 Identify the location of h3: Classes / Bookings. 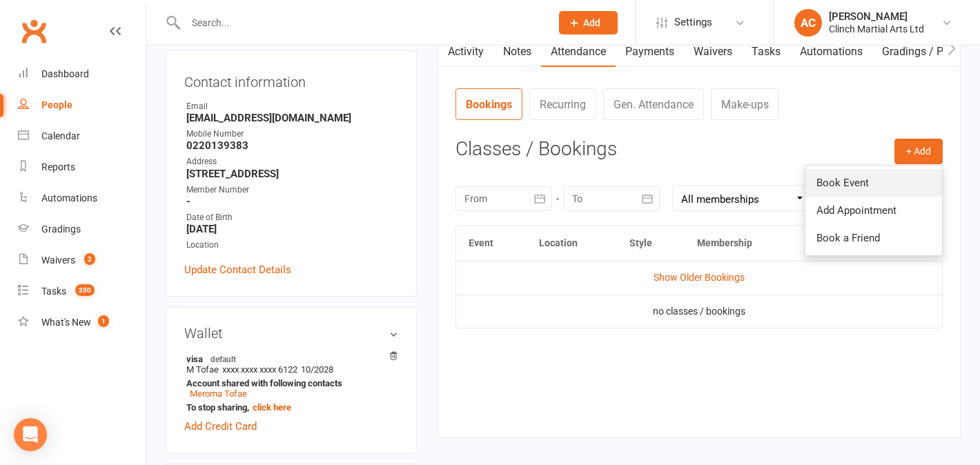
(699, 149).